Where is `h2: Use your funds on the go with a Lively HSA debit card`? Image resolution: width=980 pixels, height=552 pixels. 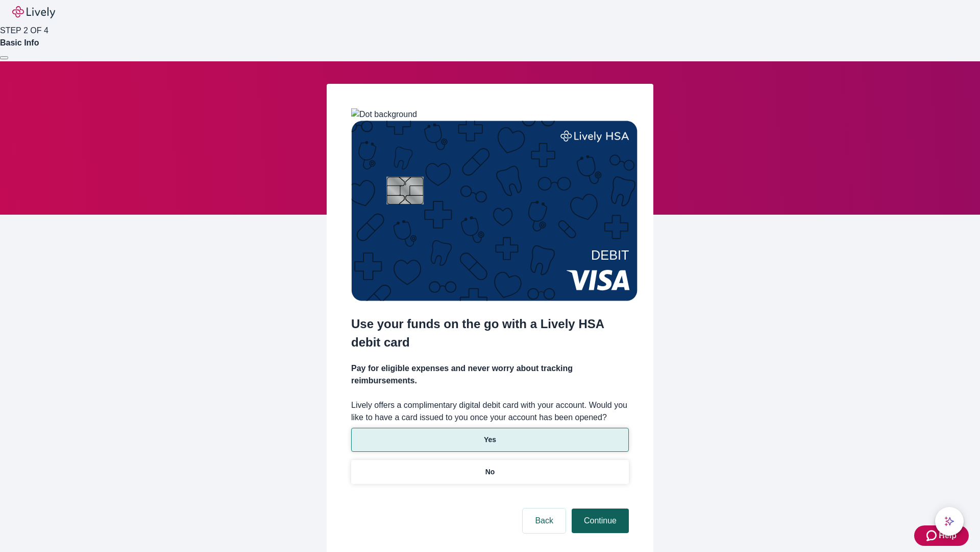
h2: Use your funds on the go with a Lively HSA debit card is located at coordinates (490, 333).